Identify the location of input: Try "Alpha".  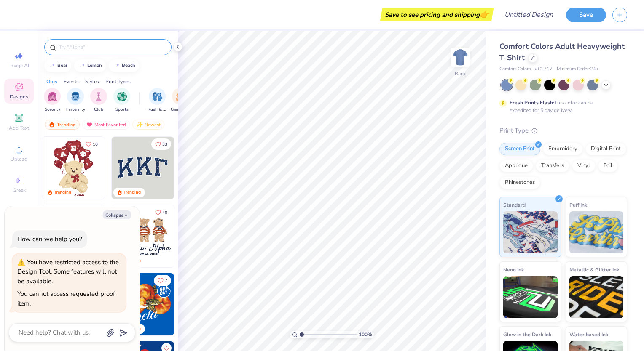
(112, 47).